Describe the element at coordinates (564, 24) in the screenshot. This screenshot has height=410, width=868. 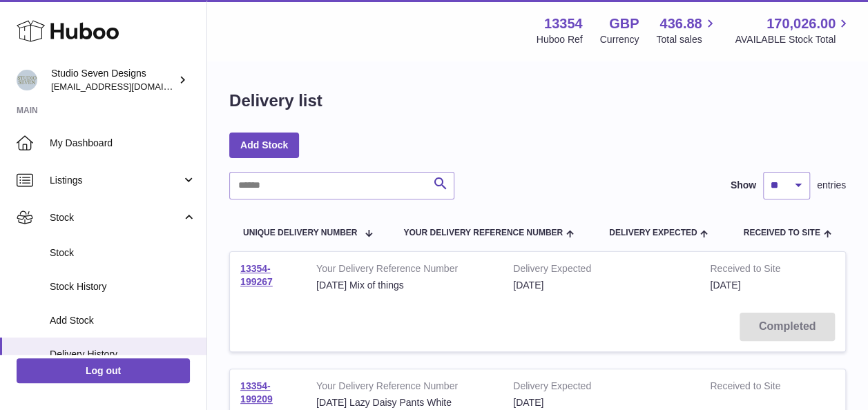
I see `strong: 13354` at that location.